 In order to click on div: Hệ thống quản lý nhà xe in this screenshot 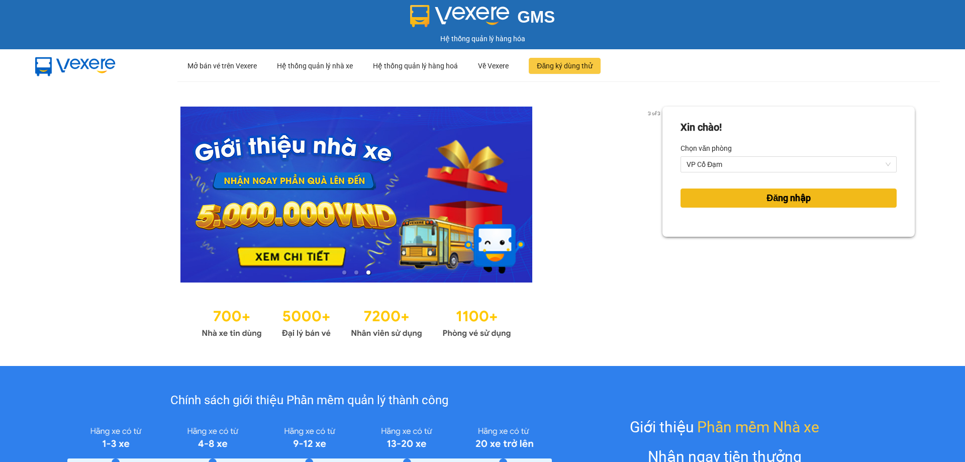, I will do `click(315, 66)`.